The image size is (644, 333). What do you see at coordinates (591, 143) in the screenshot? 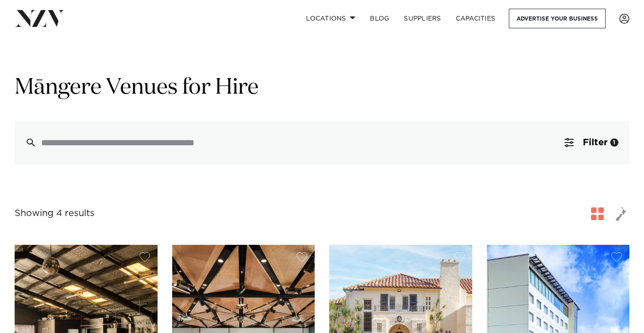
I see `button: Filter1` at bounding box center [591, 143].